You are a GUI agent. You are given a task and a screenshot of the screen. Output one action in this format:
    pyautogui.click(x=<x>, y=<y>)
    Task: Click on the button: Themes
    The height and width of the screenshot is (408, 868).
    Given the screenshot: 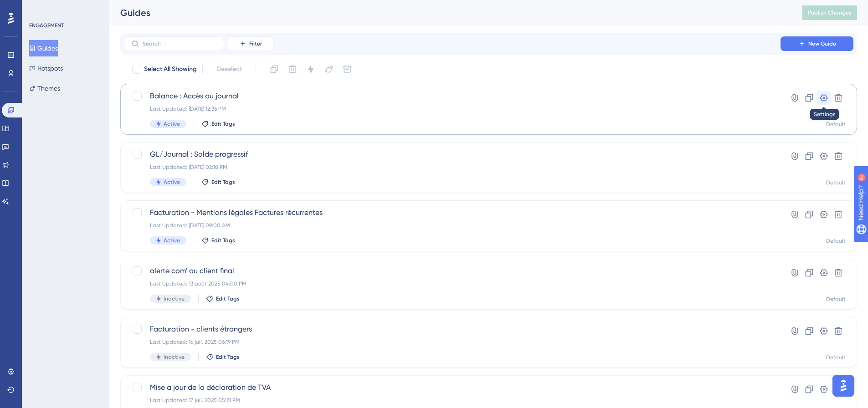 What is the action you would take?
    pyautogui.click(x=45, y=89)
    